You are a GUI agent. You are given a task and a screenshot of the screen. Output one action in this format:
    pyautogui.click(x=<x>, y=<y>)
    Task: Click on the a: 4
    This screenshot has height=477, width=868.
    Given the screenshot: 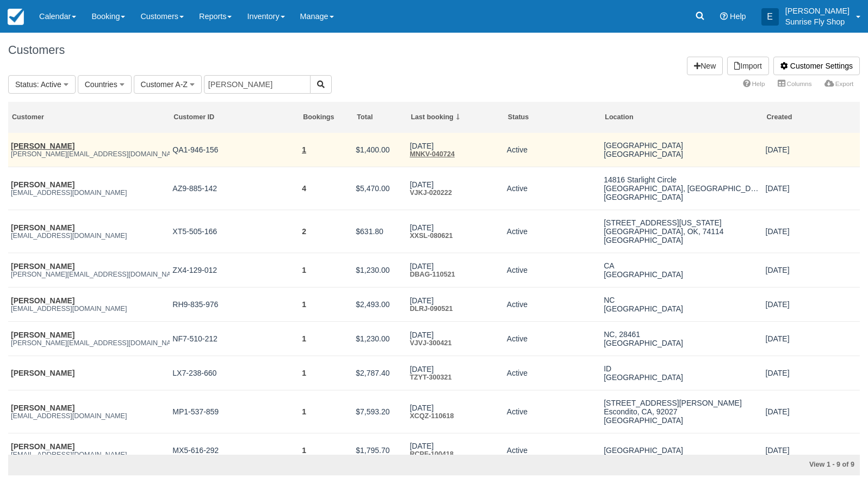 What is the action you would take?
    pyautogui.click(x=304, y=188)
    